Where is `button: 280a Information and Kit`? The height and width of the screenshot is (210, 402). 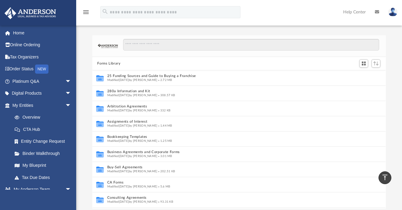
button: 280a Information and Kit is located at coordinates (233, 91).